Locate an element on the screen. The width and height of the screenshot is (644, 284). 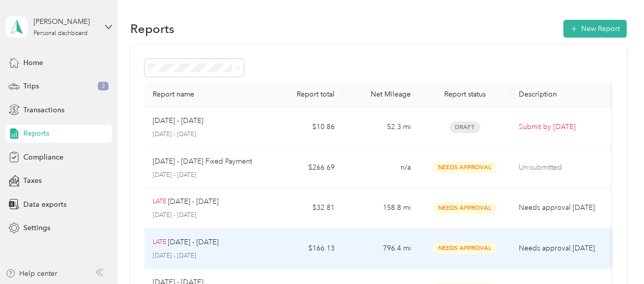
td: $32.81 is located at coordinates (304, 208).